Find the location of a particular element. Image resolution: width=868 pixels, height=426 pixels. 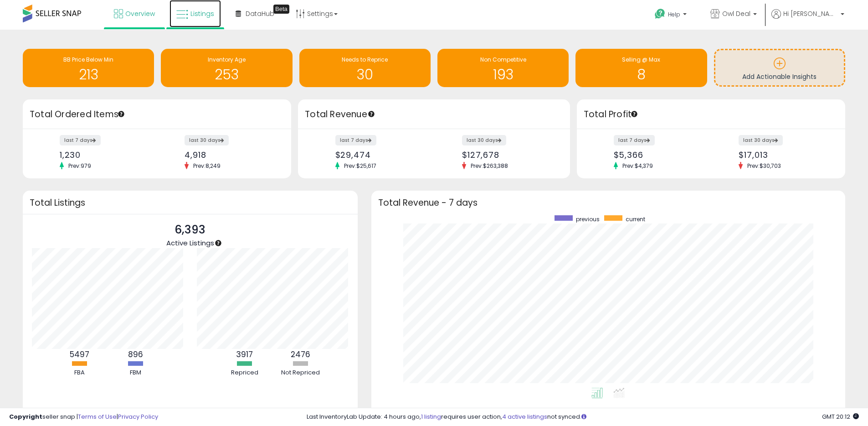

a: Needs to Reprice 30 is located at coordinates (365, 68).